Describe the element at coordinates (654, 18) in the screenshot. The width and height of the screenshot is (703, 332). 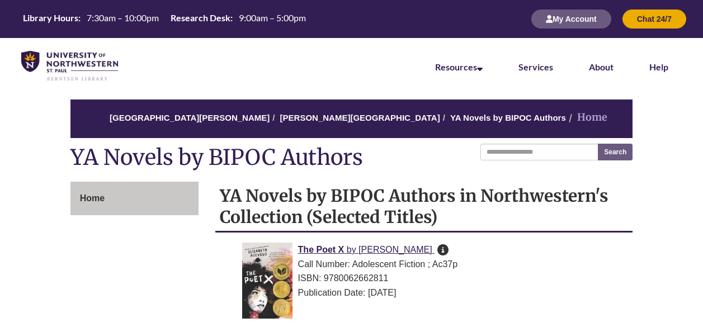
I see `a: Chat 24/7` at that location.